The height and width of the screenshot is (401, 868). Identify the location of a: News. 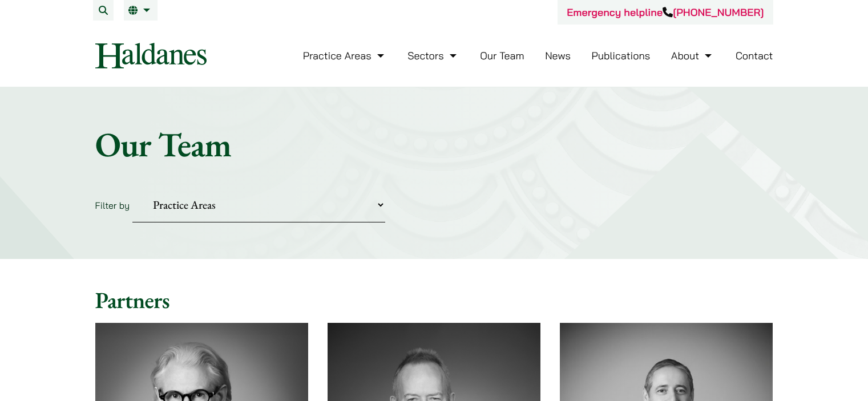
(557, 55).